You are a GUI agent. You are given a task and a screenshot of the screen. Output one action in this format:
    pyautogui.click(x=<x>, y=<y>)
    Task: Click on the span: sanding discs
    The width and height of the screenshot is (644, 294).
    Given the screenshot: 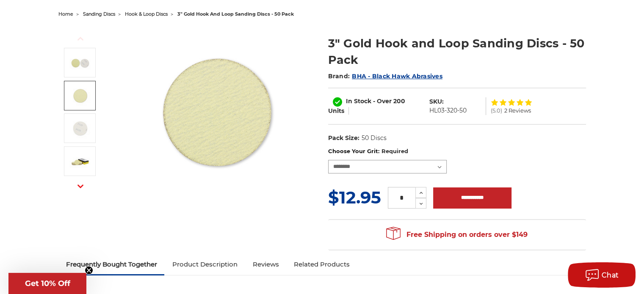 What is the action you would take?
    pyautogui.click(x=99, y=14)
    